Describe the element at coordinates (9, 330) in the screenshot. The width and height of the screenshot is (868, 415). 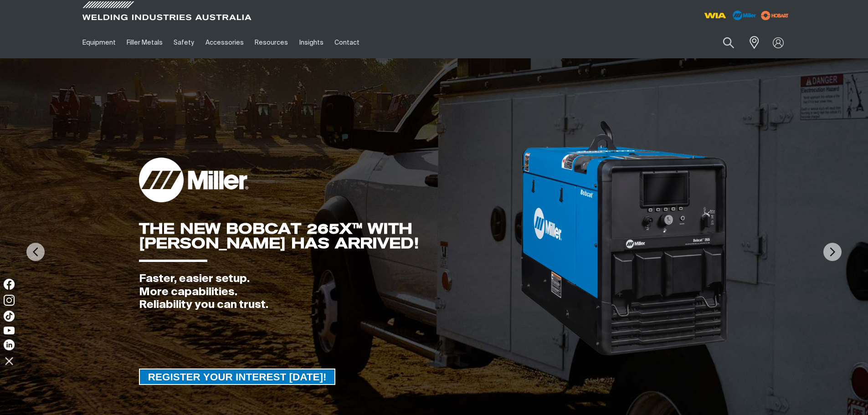
I see `img: YouTube` at that location.